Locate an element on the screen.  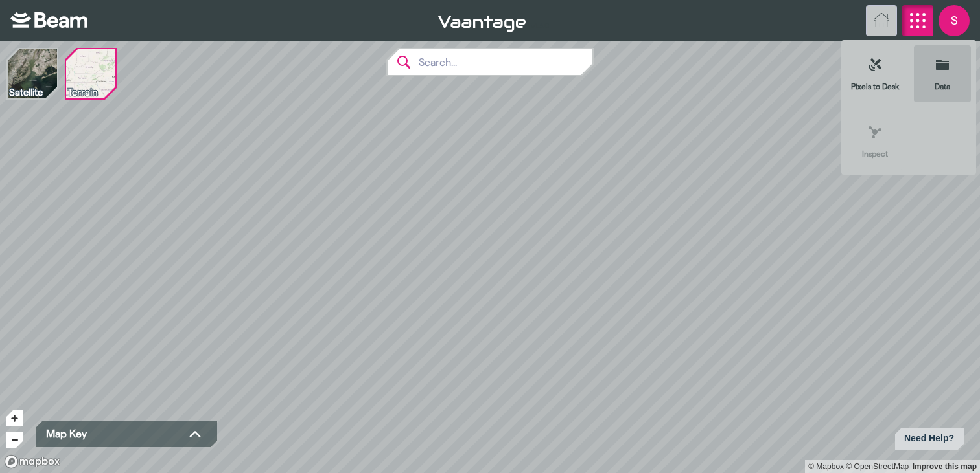
button: Zoom out is located at coordinates (14, 439).